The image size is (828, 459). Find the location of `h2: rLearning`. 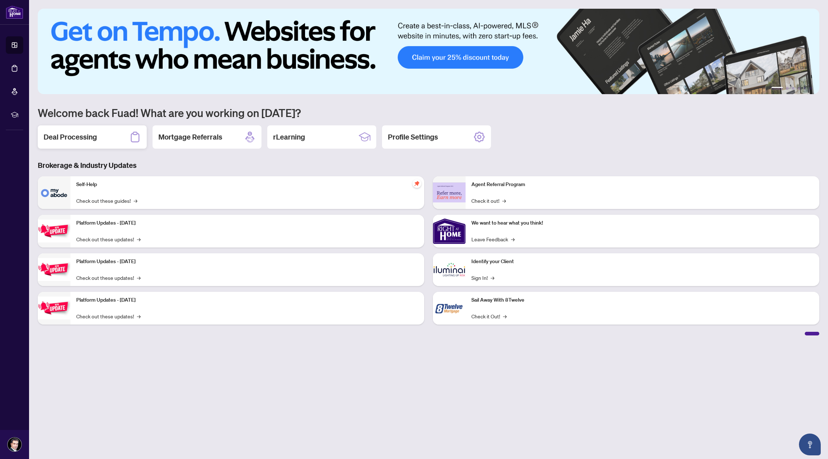

h2: rLearning is located at coordinates (289, 137).